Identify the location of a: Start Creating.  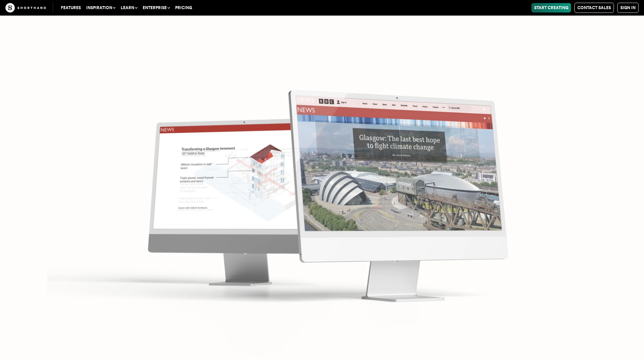
(552, 8).